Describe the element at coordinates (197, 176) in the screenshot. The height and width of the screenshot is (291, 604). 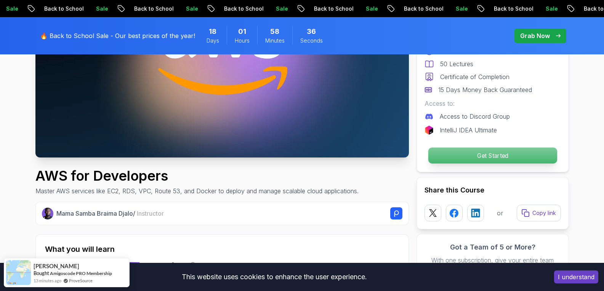
I see `h1: AWS for Developers` at that location.